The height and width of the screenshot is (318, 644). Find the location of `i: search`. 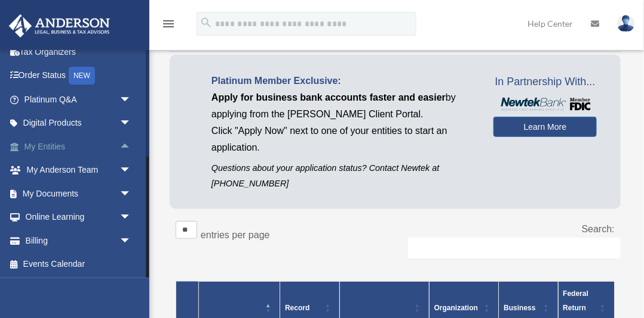

i: search is located at coordinates (206, 22).